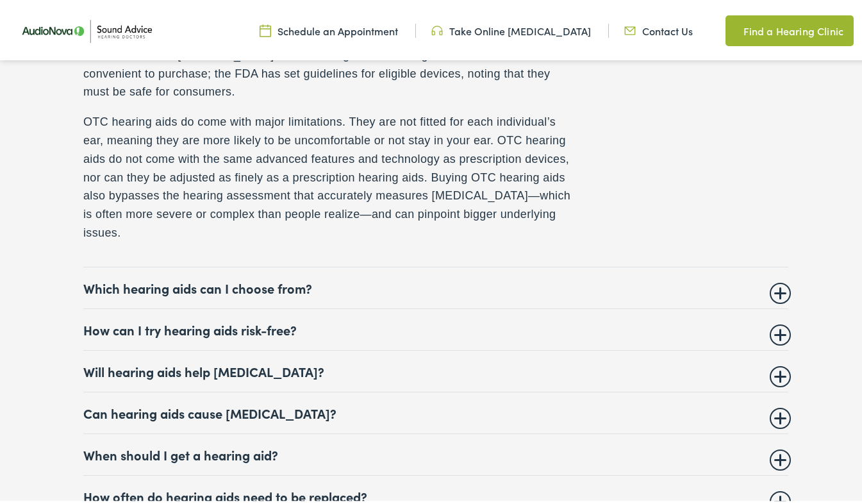 The width and height of the screenshot is (862, 504). Describe the element at coordinates (435, 494) in the screenshot. I see `summary: How often do hearing aids need to be replaced?` at that location.